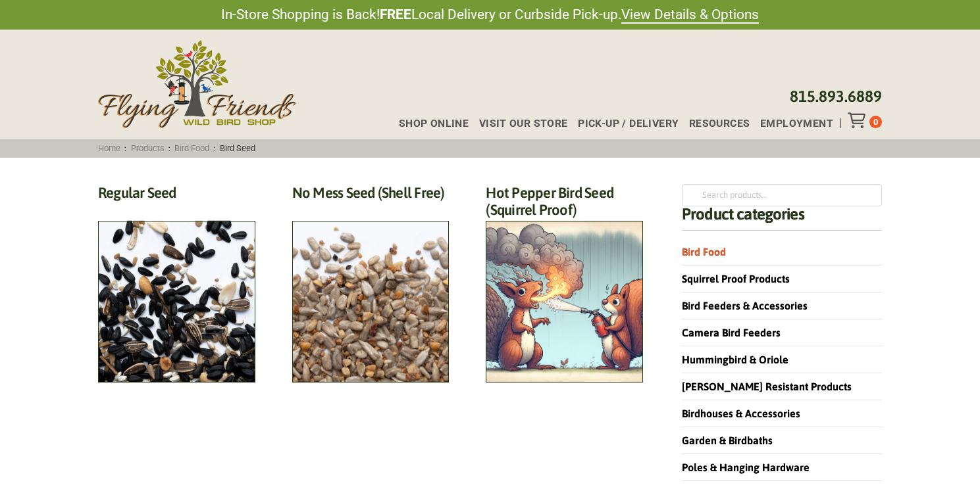  I want to click on a: Pick-up / Delivery, so click(623, 124).